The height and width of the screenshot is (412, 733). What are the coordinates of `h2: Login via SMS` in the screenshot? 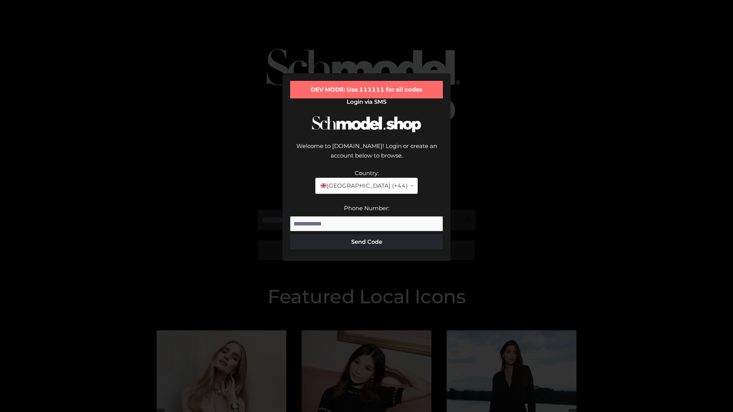 It's located at (367, 102).